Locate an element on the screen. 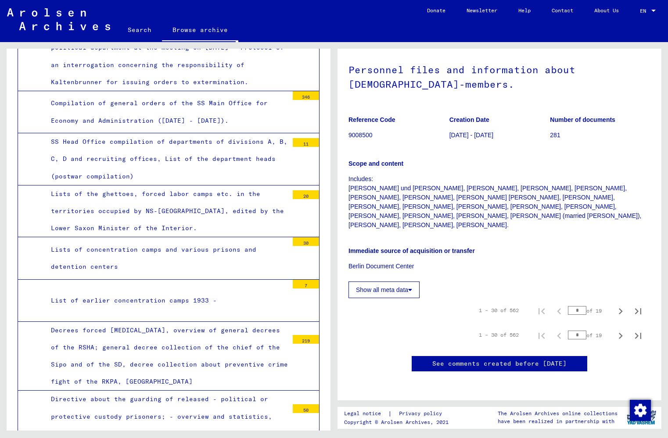 The height and width of the screenshot is (438, 668). div: 20 is located at coordinates (306, 195).